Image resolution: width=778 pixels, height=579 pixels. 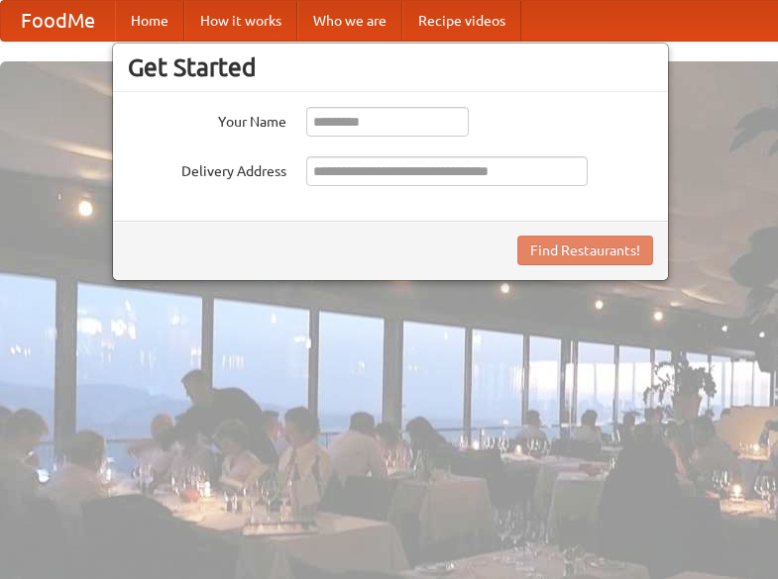 What do you see at coordinates (350, 21) in the screenshot?
I see `a: Who we are` at bounding box center [350, 21].